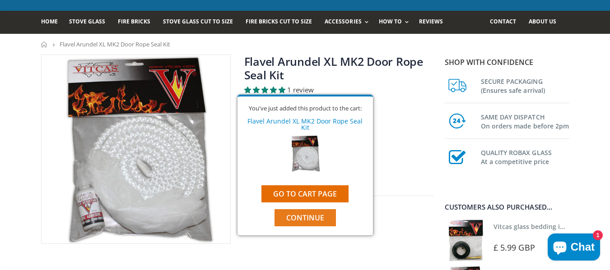  What do you see at coordinates (507, 62) in the screenshot?
I see `p: Shop with confidence` at bounding box center [507, 62].